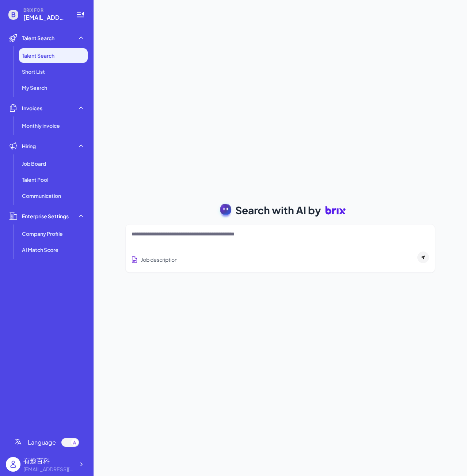 The image size is (467, 476). What do you see at coordinates (29, 146) in the screenshot?
I see `span: Hiring` at bounding box center [29, 146].